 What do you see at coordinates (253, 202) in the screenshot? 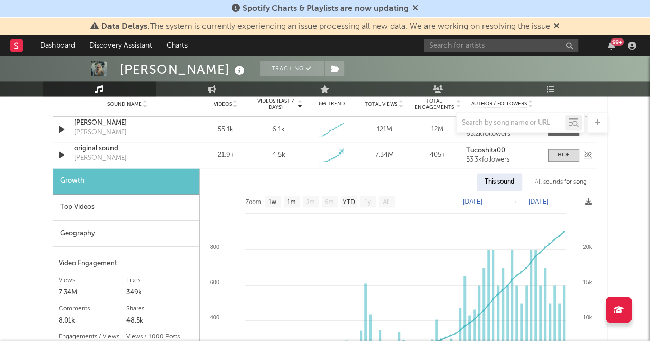
I see `text: Zoom` at bounding box center [253, 202].